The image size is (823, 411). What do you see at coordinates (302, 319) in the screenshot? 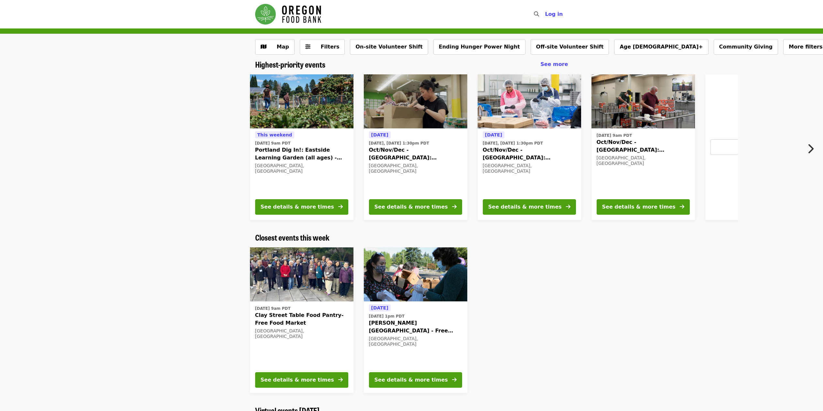
I see `span: Clay Street Table Food Pantry- Free Food Market` at bounding box center [302, 319].